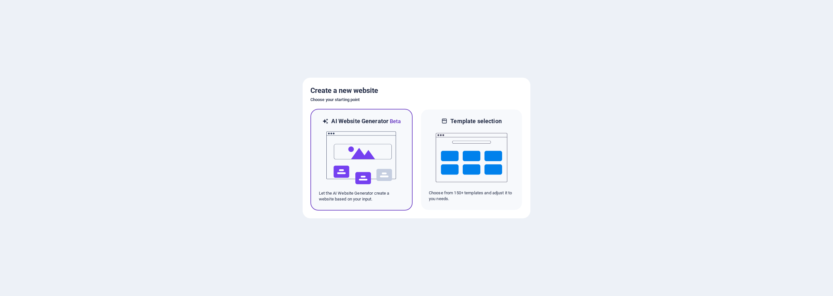  What do you see at coordinates (361, 158) in the screenshot?
I see `img: ai` at bounding box center [361, 158].